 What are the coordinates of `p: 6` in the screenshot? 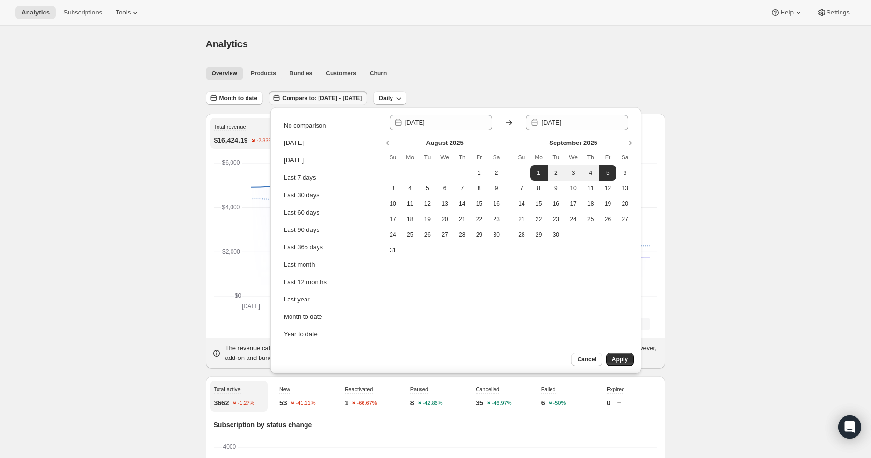 It's located at (543, 403).